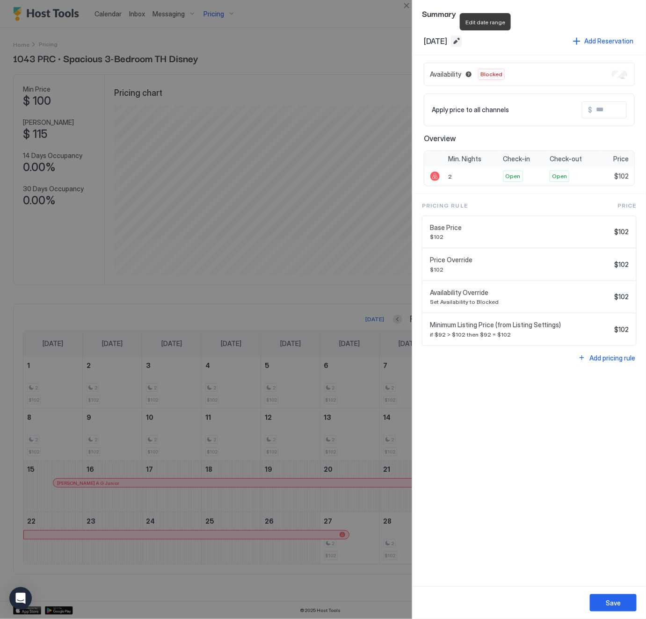 This screenshot has width=646, height=619. What do you see at coordinates (520, 228) in the screenshot?
I see `span: Base Price` at bounding box center [520, 228].